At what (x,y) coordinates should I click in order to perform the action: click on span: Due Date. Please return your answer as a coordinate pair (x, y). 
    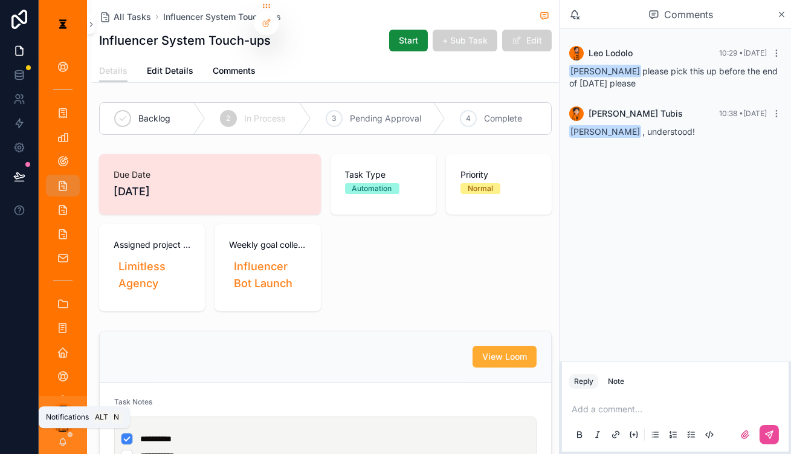
    Looking at the image, I should click on (210, 175).